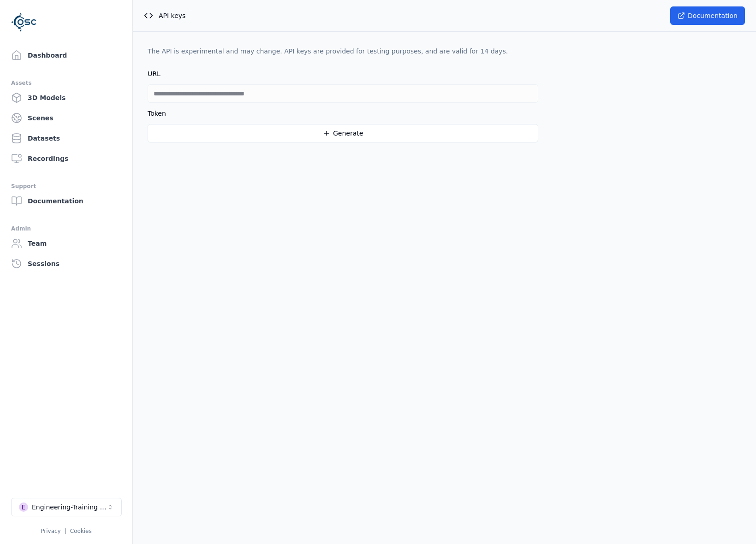 Image resolution: width=756 pixels, height=544 pixels. I want to click on img: Logo, so click(24, 22).